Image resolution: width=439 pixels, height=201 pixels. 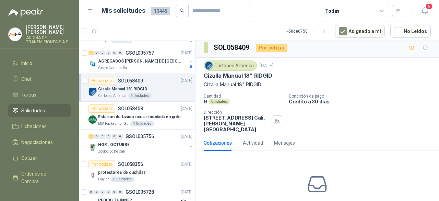 I want to click on a: Chat, so click(x=39, y=79).